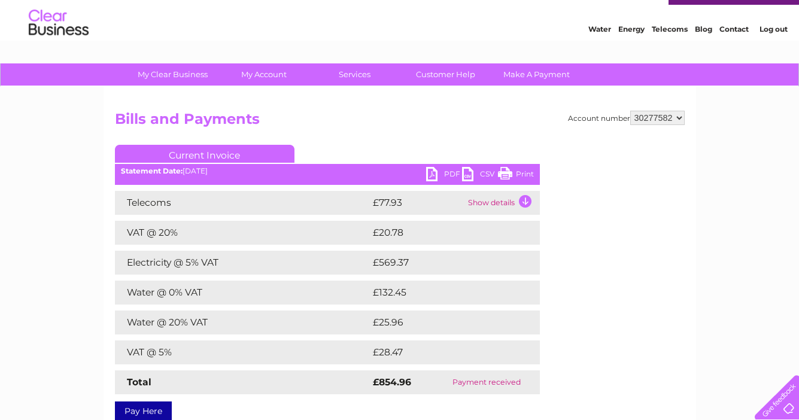 The image size is (799, 420). Describe the element at coordinates (774, 55) in the screenshot. I see `a: Log out` at that location.